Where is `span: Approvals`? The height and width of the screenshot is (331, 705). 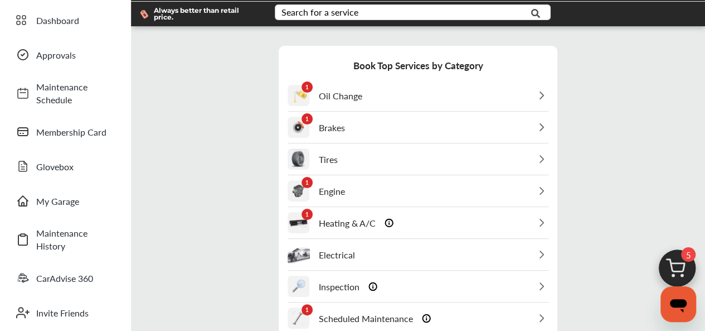
span: Approvals is located at coordinates (75, 55).